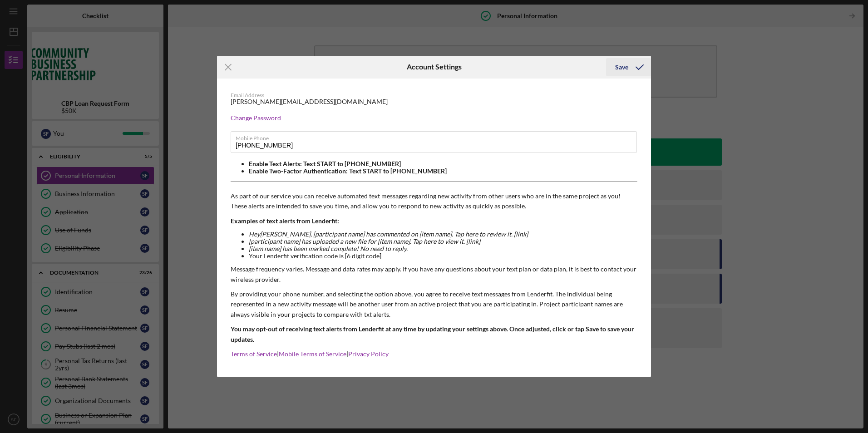 This screenshot has width=868, height=433. What do you see at coordinates (434, 304) in the screenshot?
I see `p: By providing your phone number, and selecting the option above, you agree to receive text message...` at bounding box center [434, 304].